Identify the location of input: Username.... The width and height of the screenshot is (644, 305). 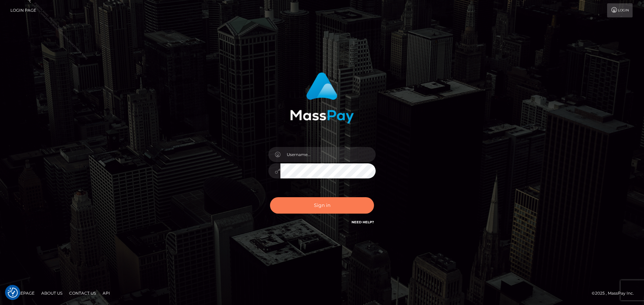
(328, 154).